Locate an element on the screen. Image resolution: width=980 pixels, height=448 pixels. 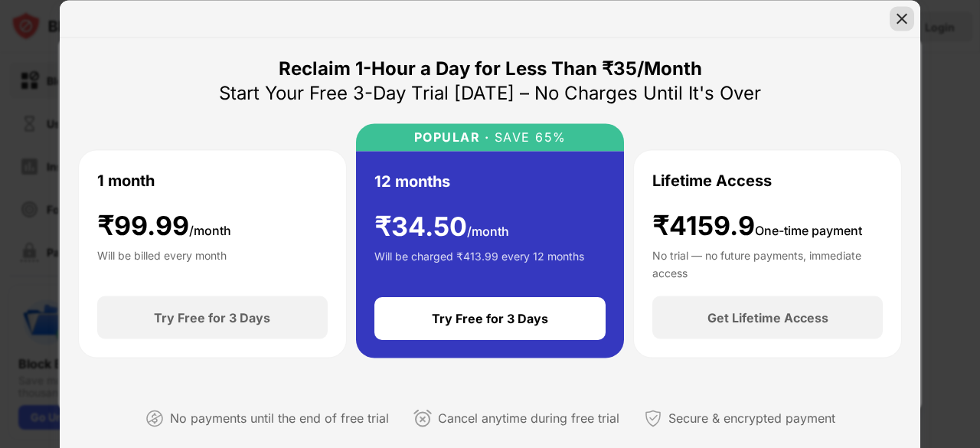
div: ₹ 99.99 is located at coordinates (164, 225).